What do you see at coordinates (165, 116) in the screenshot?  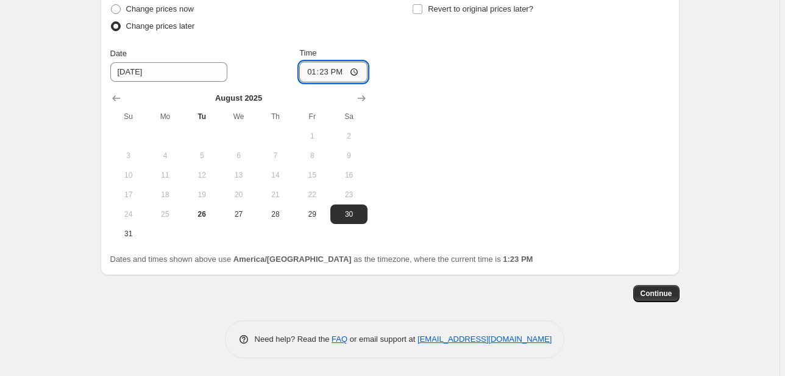 I see `th: Monday` at bounding box center [165, 116].